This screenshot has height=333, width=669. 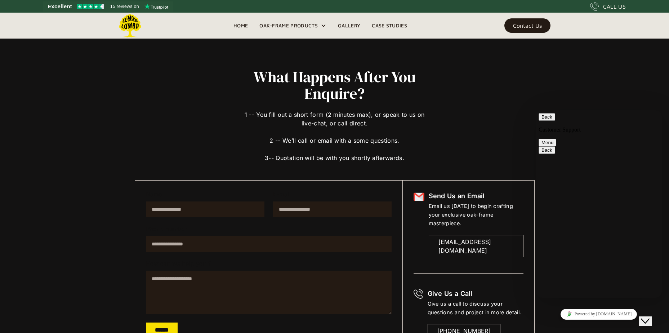 I want to click on label: How can we help you ?, so click(x=269, y=263).